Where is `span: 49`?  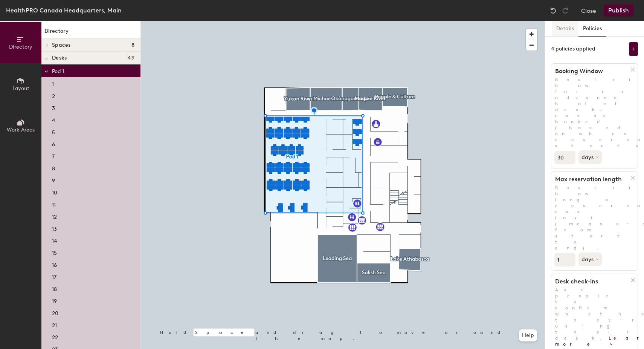
span: 49 is located at coordinates (131, 58).